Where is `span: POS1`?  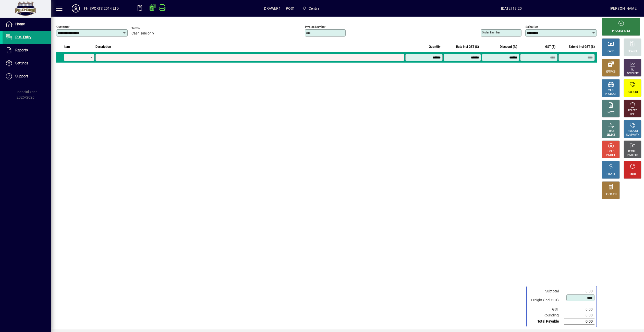
span: POS1 is located at coordinates (291, 8).